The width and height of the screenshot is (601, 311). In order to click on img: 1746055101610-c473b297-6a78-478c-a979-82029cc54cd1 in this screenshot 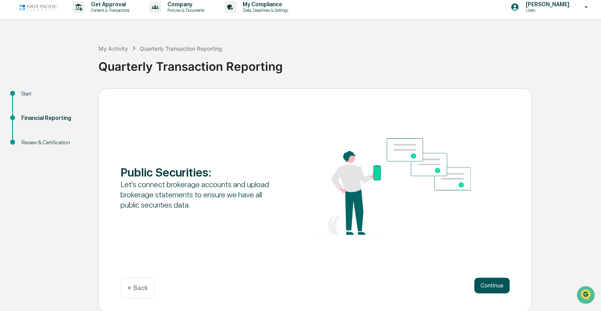, I will do `click(15, 67)`.